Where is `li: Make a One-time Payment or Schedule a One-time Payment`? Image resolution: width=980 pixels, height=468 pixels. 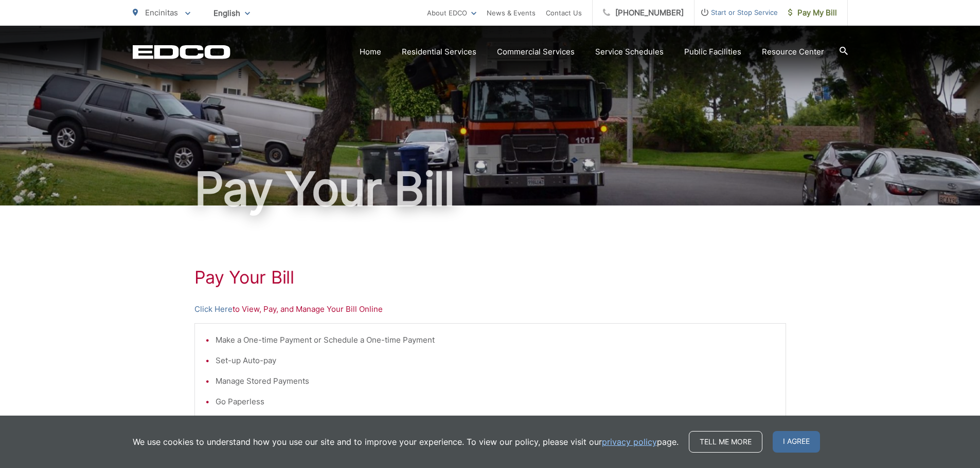
li: Make a One-time Payment or Schedule a One-time Payment is located at coordinates (495, 341).